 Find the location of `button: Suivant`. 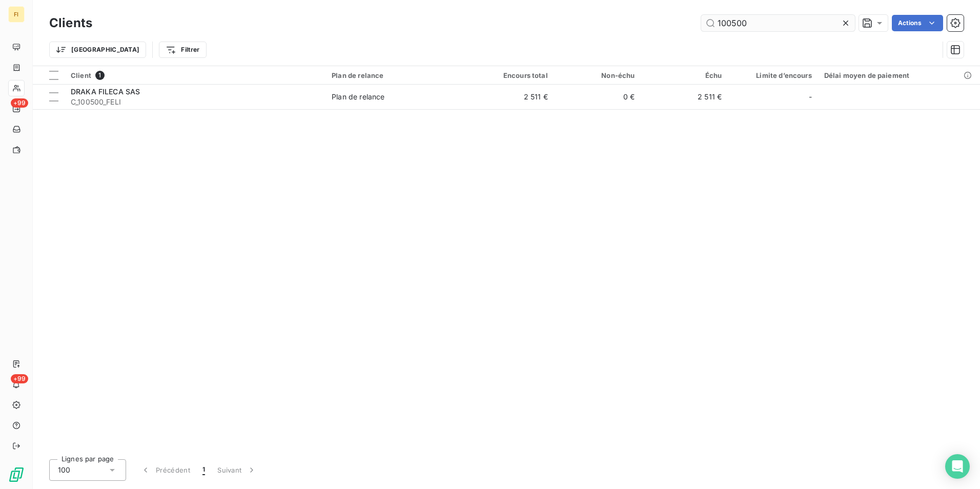

button: Suivant is located at coordinates (237, 470).